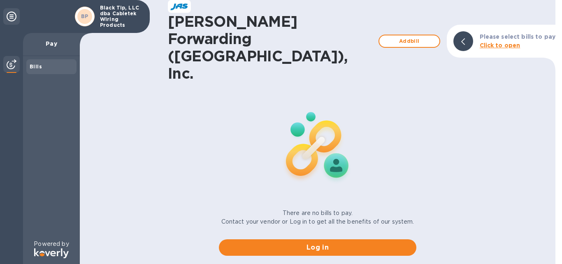 This screenshot has height=264, width=562. Describe the element at coordinates (318, 247) in the screenshot. I see `span: Log in` at that location.